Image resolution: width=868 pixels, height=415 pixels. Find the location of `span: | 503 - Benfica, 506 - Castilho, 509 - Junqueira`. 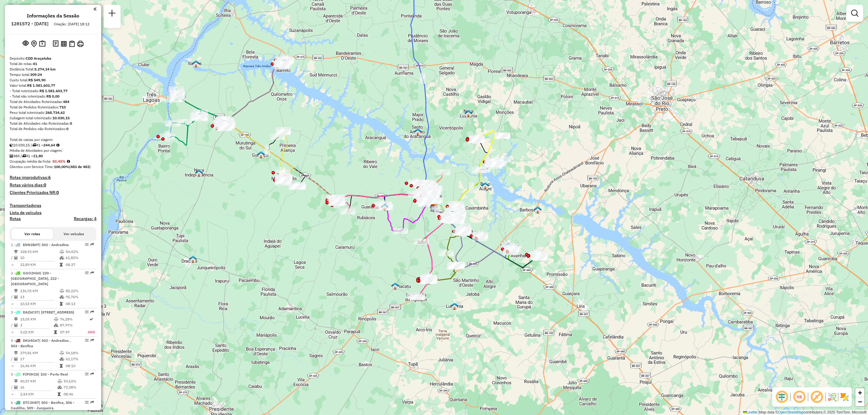

span: | 503 - Benfica, 506 - Castilho, 509 - Junqueira is located at coordinates (43, 405).